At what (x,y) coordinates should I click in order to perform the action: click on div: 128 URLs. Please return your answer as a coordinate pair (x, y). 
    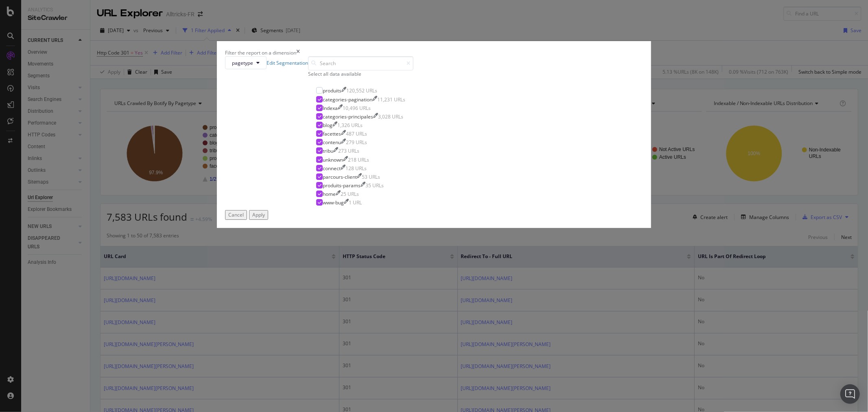
    Looking at the image, I should click on (356, 168).